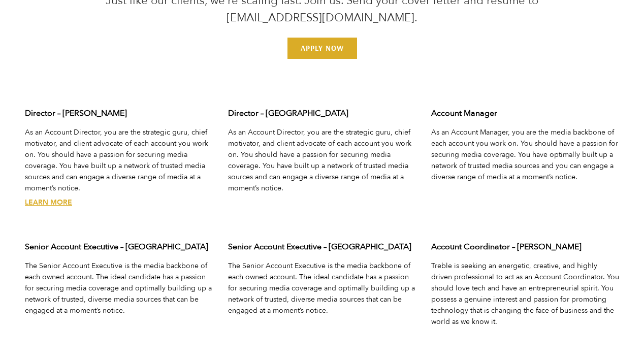  I want to click on p: As an Account Manager, you are the media backbone of each account you work on. You should have a ..., so click(525, 155).